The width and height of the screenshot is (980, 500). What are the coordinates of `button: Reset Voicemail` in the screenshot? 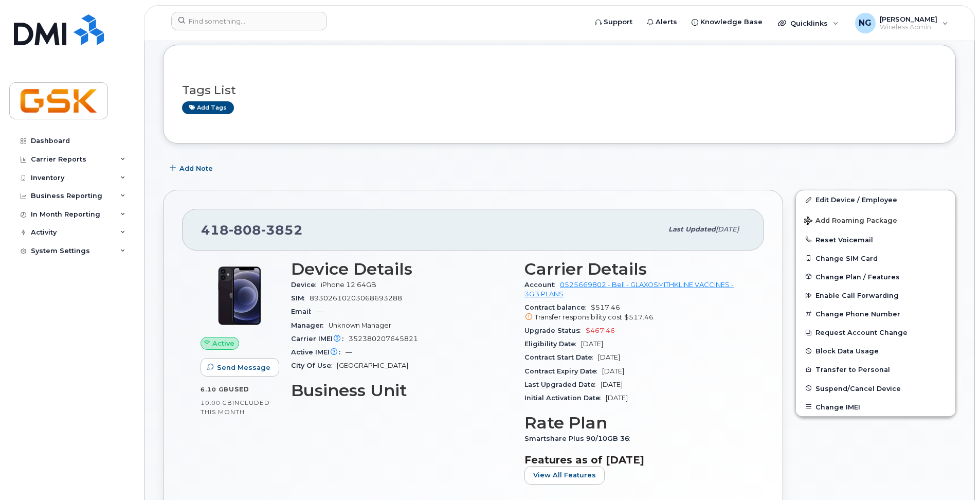 It's located at (875, 240).